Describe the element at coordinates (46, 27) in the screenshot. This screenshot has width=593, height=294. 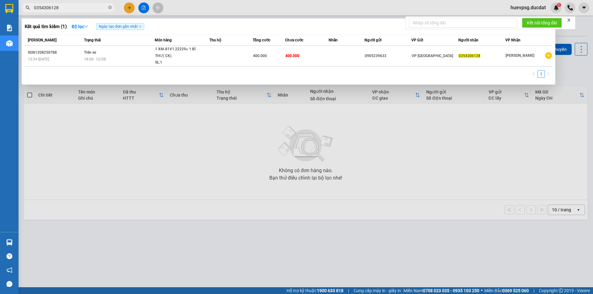
I see `h3: Kết quả tìm kiếm ( 1 )` at that location.